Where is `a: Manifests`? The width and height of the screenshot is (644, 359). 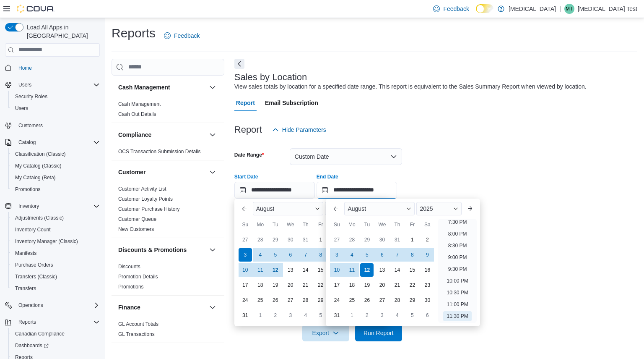
a: Manifests is located at coordinates (25, 253).